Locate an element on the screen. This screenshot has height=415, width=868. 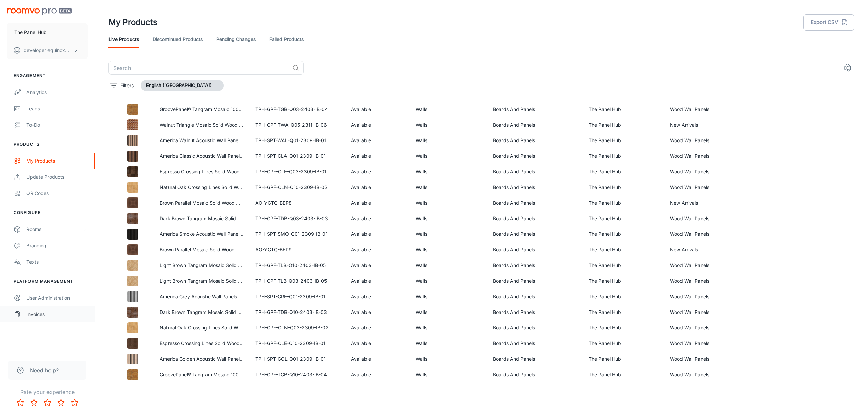
a: Walnut Triangle Mosaic Solid Wood Wall Panel | GroovePanel® is located at coordinates (228, 124).